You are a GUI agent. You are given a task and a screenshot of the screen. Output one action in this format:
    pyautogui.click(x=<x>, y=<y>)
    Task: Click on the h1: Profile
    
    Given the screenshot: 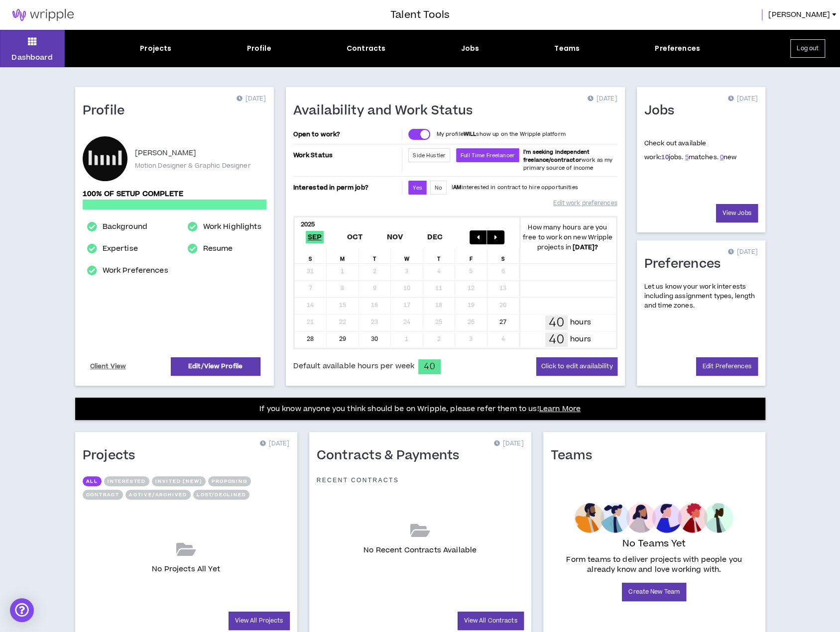 What is the action you would take?
    pyautogui.click(x=108, y=111)
    